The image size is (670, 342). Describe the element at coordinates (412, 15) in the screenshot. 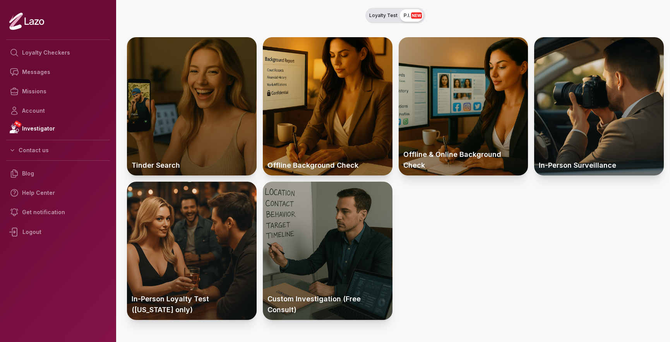

I see `span: P.I.` at that location.